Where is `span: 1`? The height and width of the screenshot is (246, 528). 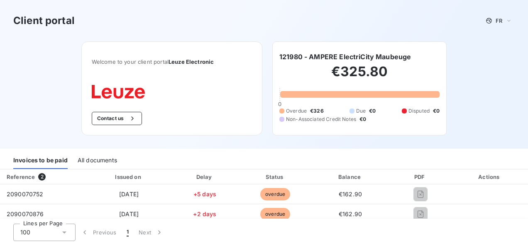 span: 1 is located at coordinates (127, 233).